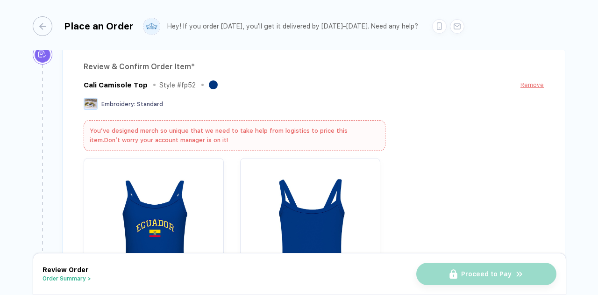 The height and width of the screenshot is (295, 598). Describe the element at coordinates (91, 104) in the screenshot. I see `img: Embroidery` at that location.